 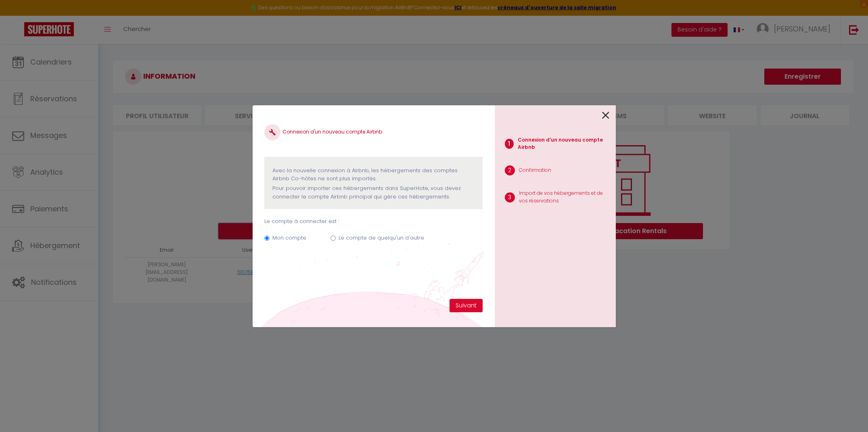 What do you see at coordinates (373, 192) in the screenshot?
I see `p: Pour pouvoir importer ces hébergements dans SuperHote, vous devez connecter le compte Airbnb prin...` at bounding box center [373, 192].